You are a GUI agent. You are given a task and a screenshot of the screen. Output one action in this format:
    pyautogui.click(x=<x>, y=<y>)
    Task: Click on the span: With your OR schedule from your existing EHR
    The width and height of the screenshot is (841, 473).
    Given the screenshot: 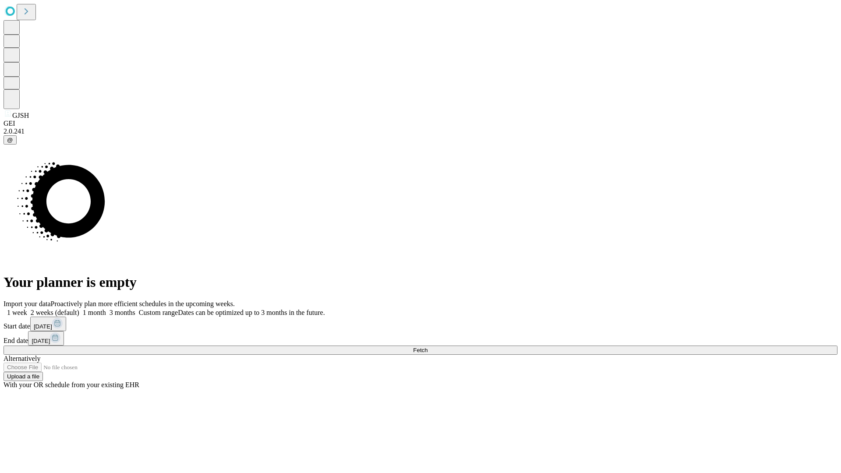 What is the action you would take?
    pyautogui.click(x=71, y=384)
    